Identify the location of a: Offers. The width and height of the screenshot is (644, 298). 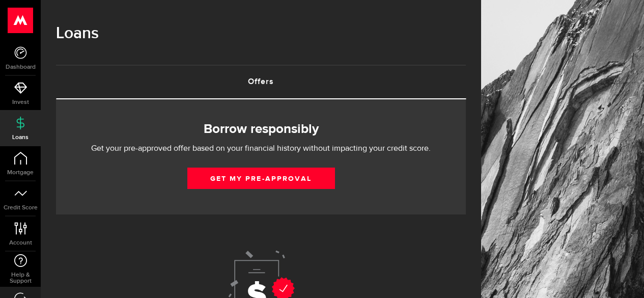
(261, 82).